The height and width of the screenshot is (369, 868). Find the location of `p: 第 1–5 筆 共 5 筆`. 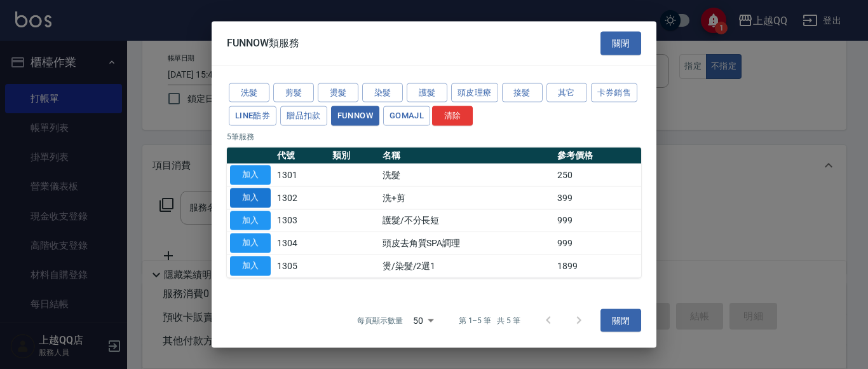

p: 第 1–5 筆 共 5 筆 is located at coordinates (489, 320).